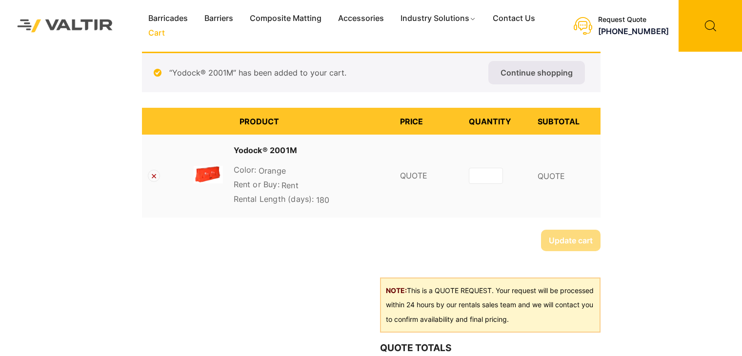 This screenshot has height=356, width=742. I want to click on div: “Yodock® 2001M” has been added to your cart., so click(371, 72).